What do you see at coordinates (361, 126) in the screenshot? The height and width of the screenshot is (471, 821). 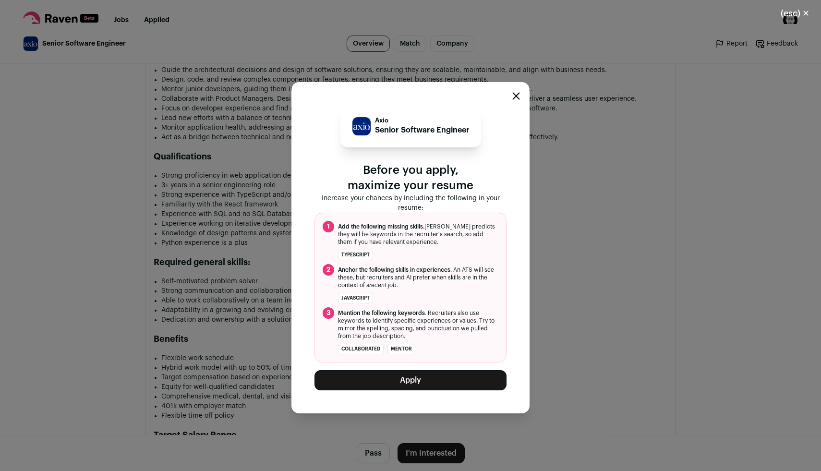 I see `img: 49d5f5dee9bd3af6bee723aa891086ddc91ec2fb83c336ece4d5757108dc00be.jpg` at bounding box center [361, 126].